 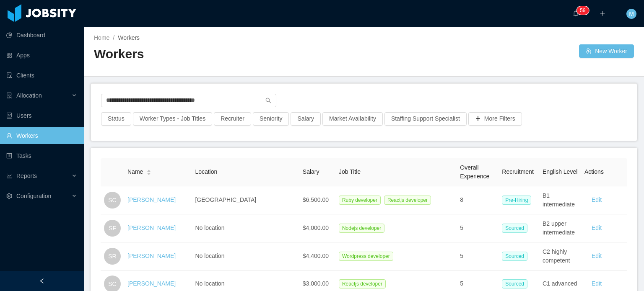 I want to click on button: Status, so click(x=116, y=119).